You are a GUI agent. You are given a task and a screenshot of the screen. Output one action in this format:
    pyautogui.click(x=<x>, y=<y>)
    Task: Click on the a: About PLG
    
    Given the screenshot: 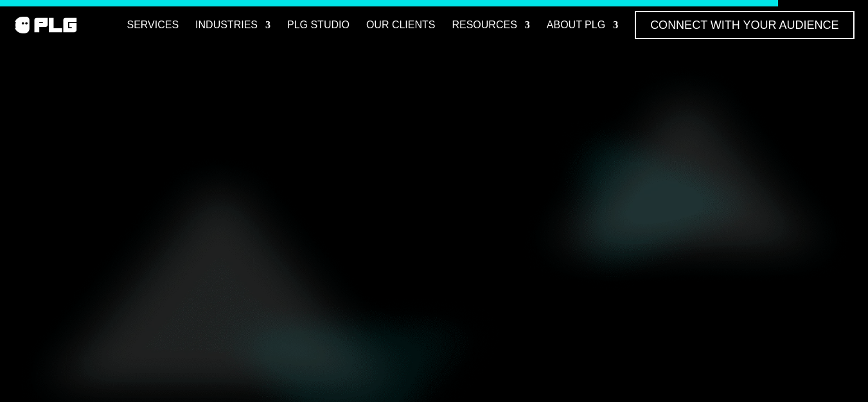 What is the action you would take?
    pyautogui.click(x=582, y=25)
    